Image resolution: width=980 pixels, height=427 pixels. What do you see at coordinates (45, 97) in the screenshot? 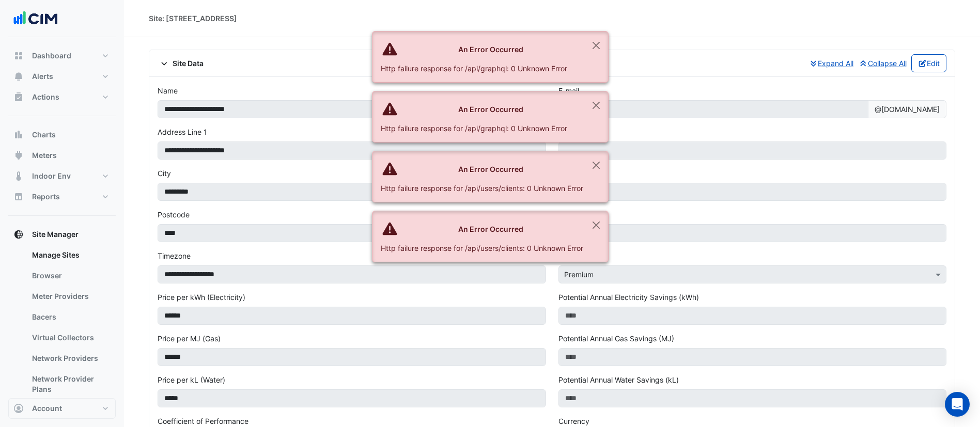
I see `span: Actions` at bounding box center [45, 97].